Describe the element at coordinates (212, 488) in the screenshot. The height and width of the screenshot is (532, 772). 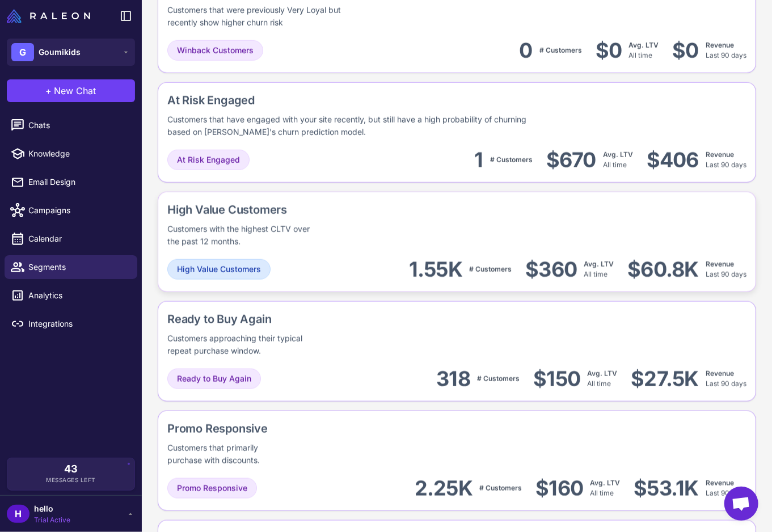
I see `span: Promo Responsive` at that location.